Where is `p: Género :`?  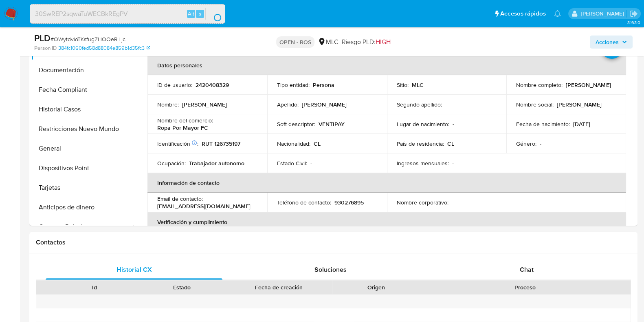 p: Género : is located at coordinates (526, 144).